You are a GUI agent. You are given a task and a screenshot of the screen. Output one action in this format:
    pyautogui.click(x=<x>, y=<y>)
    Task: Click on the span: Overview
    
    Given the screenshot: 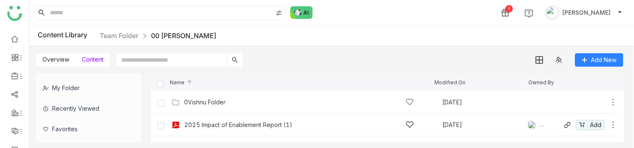 What is the action you would take?
    pyautogui.click(x=56, y=59)
    